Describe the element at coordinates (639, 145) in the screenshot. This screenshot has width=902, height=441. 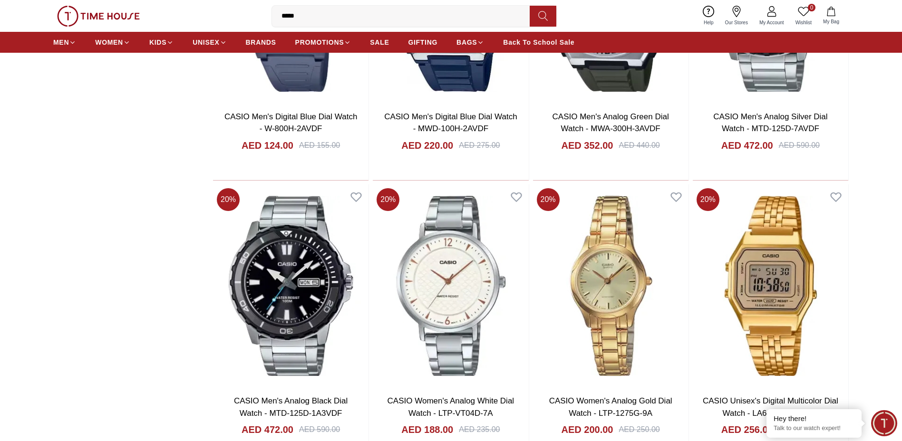
I see `div: AED 440.00` at that location.